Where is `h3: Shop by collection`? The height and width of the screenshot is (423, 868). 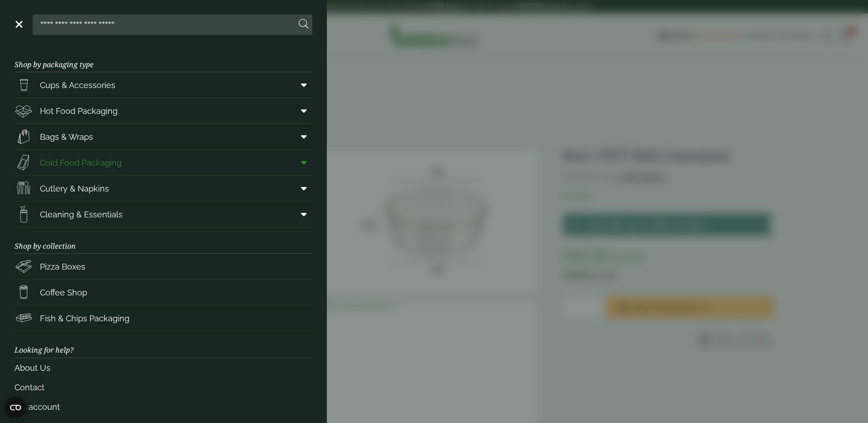 h3: Shop by collection is located at coordinates (163, 240).